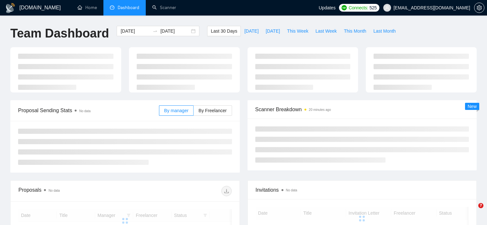  What do you see at coordinates (135, 31) in the screenshot?
I see `input: Start date` at bounding box center [135, 31].